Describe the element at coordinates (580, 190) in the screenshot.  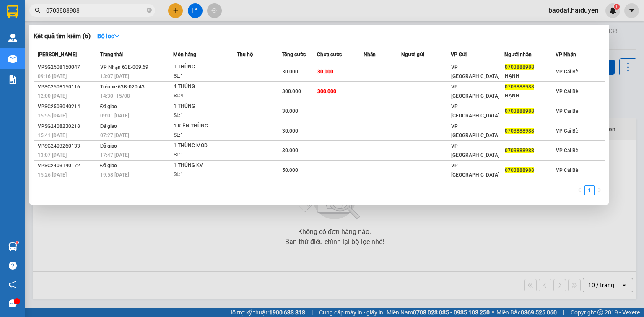
I see `span: left` at that location.